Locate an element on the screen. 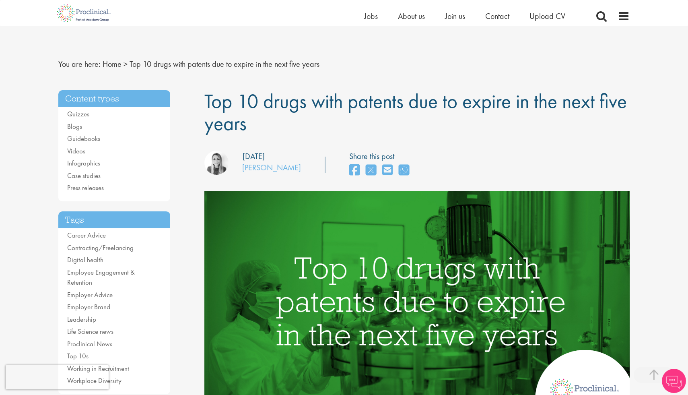 This screenshot has width=688, height=395. a: Infographics is located at coordinates (84, 163).